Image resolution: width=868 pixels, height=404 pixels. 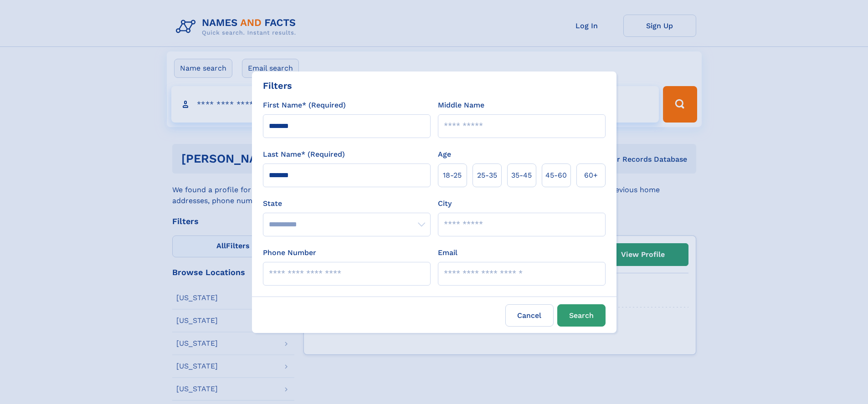 I want to click on label: First Name* (Required), so click(x=304, y=106).